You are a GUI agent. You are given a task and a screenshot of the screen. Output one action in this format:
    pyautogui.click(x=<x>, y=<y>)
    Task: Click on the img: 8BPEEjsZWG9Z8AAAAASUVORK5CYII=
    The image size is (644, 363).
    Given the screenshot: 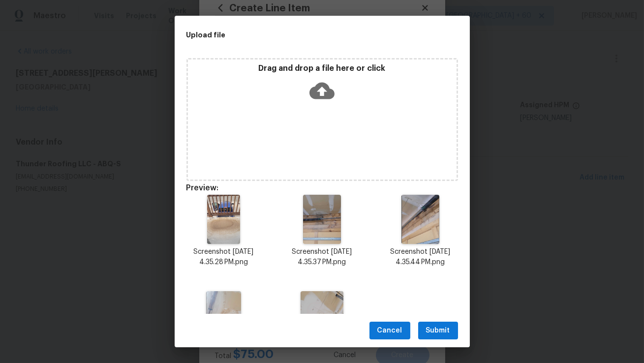 What is the action you would take?
    pyautogui.click(x=420, y=220)
    